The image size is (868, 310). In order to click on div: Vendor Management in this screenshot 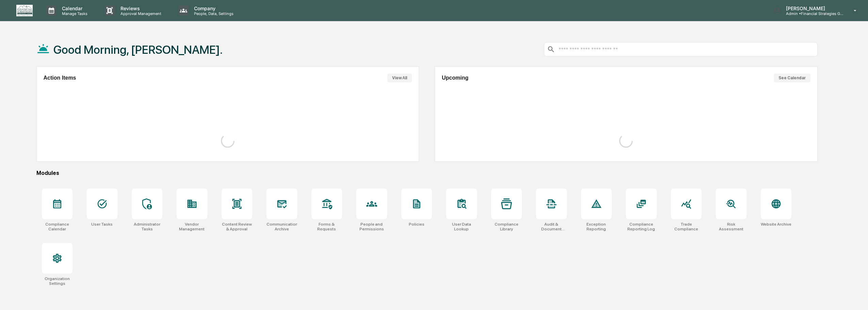, I will do `click(192, 227)`.